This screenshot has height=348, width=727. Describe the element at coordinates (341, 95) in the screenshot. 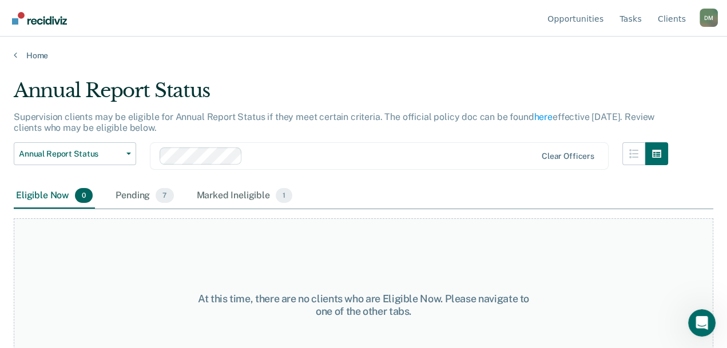

I see `div: Annual Report Status` at that location.